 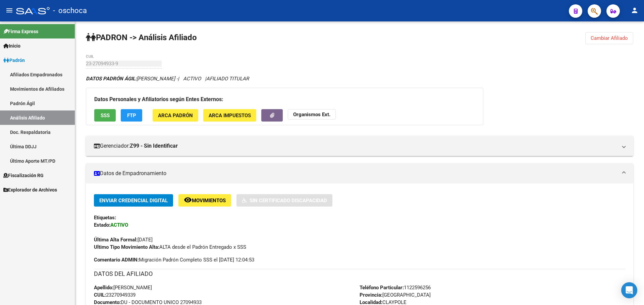 What do you see at coordinates (360, 274) in the screenshot?
I see `h3: DATOS DEL AFILIADO` at bounding box center [360, 274].